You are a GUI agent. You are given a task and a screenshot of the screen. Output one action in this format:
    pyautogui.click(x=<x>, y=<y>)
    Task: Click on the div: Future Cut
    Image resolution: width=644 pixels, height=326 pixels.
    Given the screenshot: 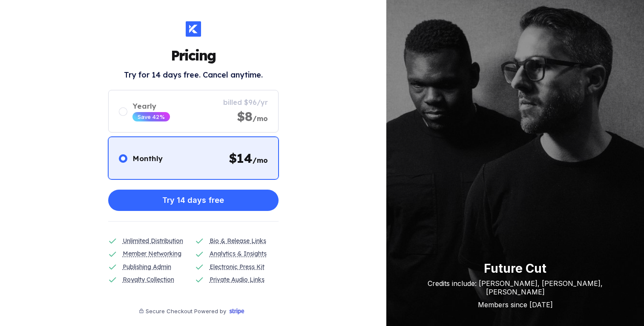 What is the action you would take?
    pyautogui.click(x=515, y=268)
    